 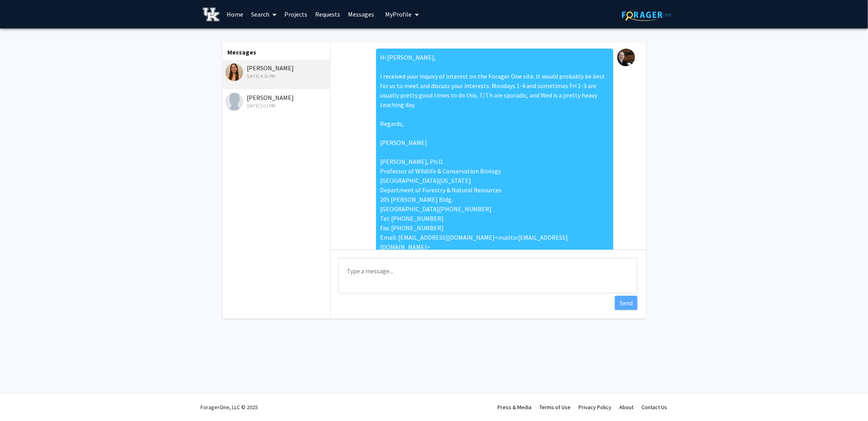 What do you see at coordinates (234, 72) in the screenshot?
I see `img: Kylah Davis` at bounding box center [234, 72].